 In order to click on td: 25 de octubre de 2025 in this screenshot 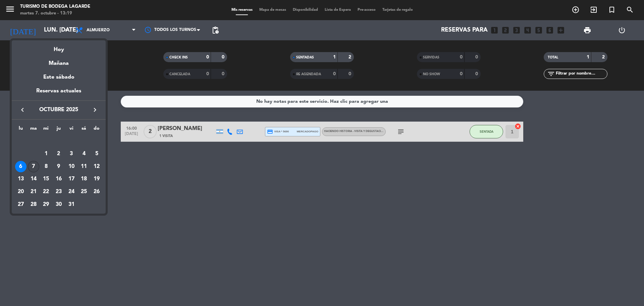, I will do `click(84, 192)`.